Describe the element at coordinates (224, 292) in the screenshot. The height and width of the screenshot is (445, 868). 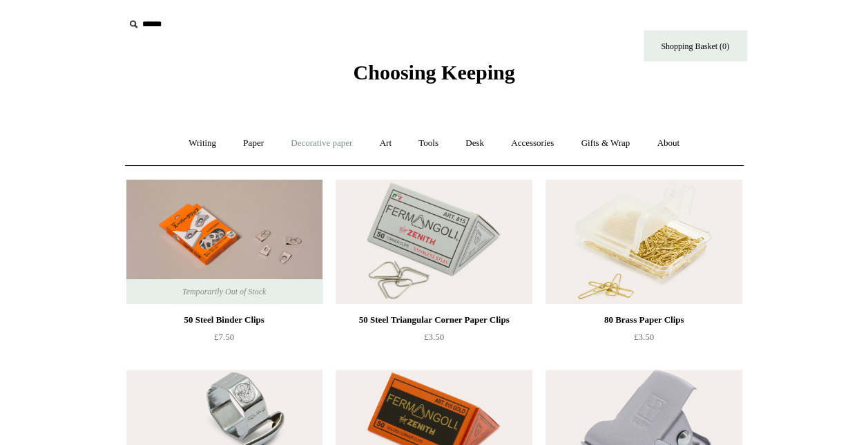
I see `span: Temporarily Out of Stock` at that location.